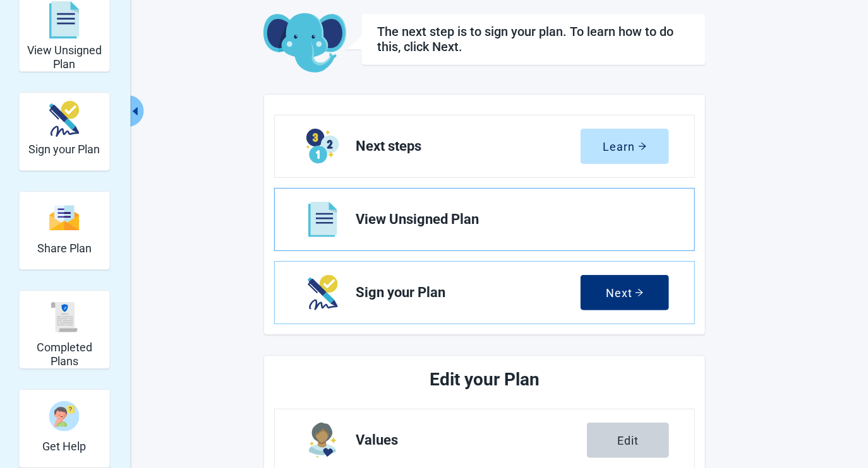  What do you see at coordinates (136, 111) in the screenshot?
I see `button: Collapse menu` at bounding box center [136, 111].